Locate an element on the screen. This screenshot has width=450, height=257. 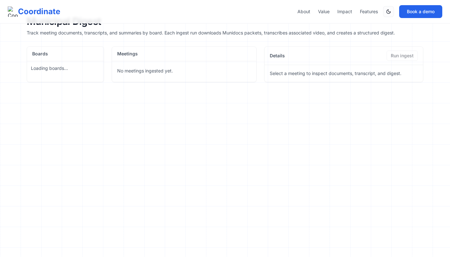
h2: Boards is located at coordinates (65, 54).